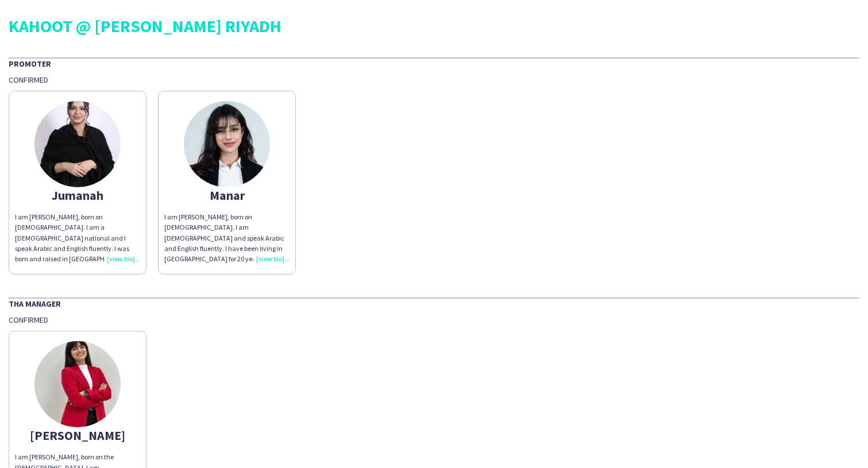 This screenshot has height=468, width=868. What do you see at coordinates (227, 144) in the screenshot?
I see `img: thumb-0951646f-a971-4881-a2fb-1535a49c26a3.jpg` at bounding box center [227, 144].